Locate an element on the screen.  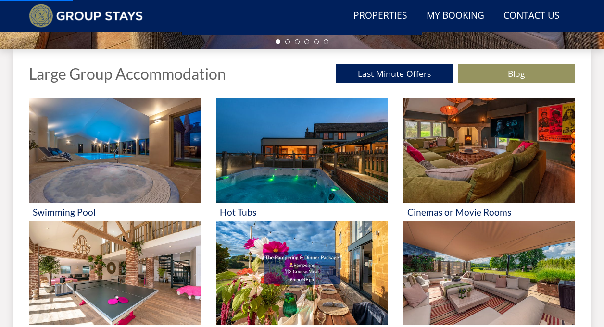
img: 'Cinemas or Movie Rooms' - Large Group Accommodation Holiday Ideas is located at coordinates (489, 151).